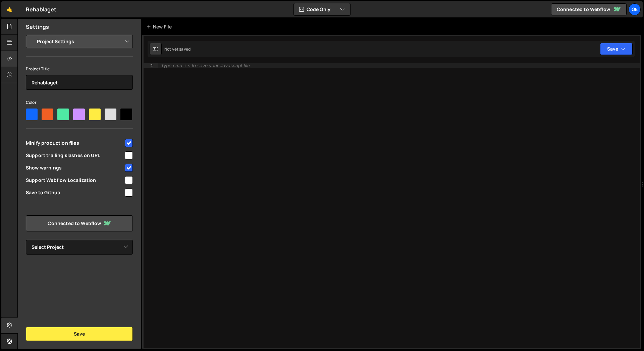 This screenshot has height=351, width=644. I want to click on div: Not yet saved, so click(177, 49).